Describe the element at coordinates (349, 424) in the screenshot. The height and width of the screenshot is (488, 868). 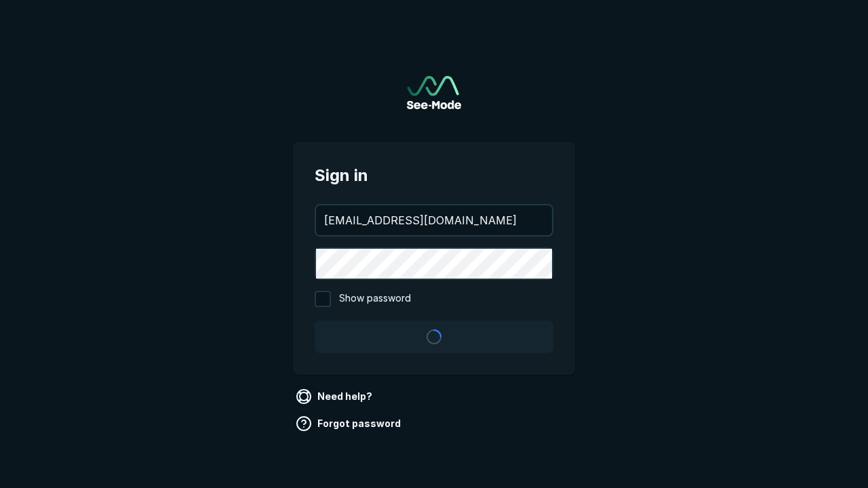
I see `a: Forgot password` at that location.